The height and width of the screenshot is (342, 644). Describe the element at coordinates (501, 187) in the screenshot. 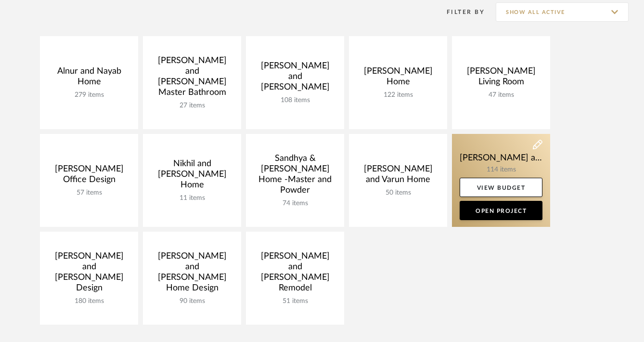

I see `a: View Budget` at that location.